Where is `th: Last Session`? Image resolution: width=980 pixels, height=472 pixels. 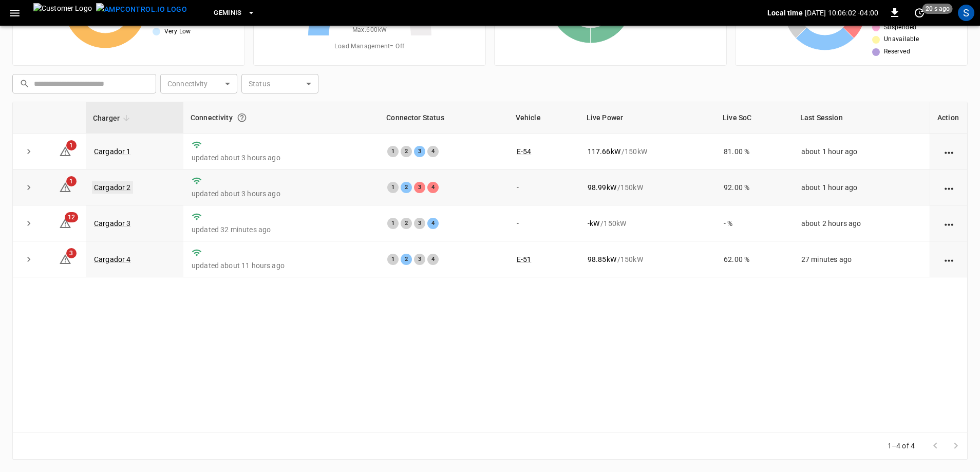
th: Last Session is located at coordinates (861, 118).